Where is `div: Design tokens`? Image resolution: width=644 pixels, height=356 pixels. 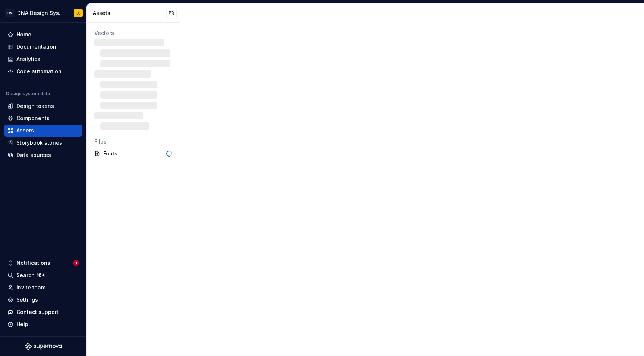
div: Design tokens is located at coordinates (35, 106).